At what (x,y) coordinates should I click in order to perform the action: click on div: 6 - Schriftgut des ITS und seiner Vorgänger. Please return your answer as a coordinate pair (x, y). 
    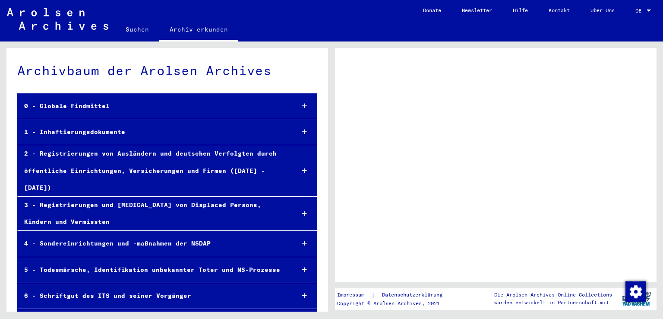
    Looking at the image, I should click on (152, 295).